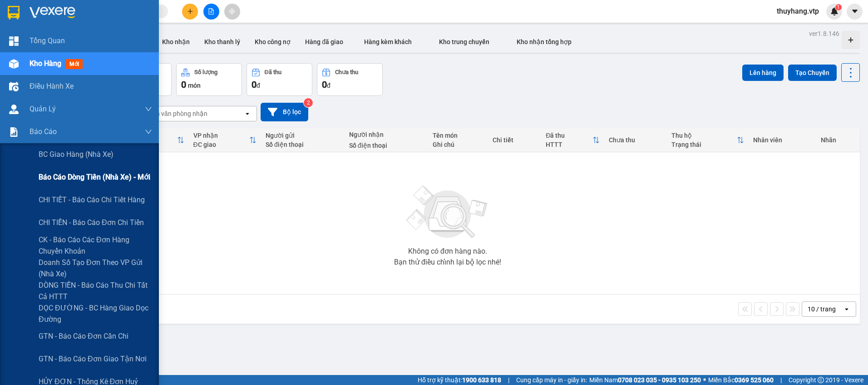  I want to click on button: caret-down, so click(854, 11).